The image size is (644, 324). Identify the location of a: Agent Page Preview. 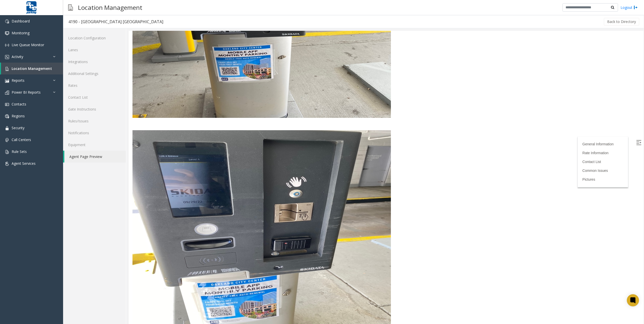
(95, 156).